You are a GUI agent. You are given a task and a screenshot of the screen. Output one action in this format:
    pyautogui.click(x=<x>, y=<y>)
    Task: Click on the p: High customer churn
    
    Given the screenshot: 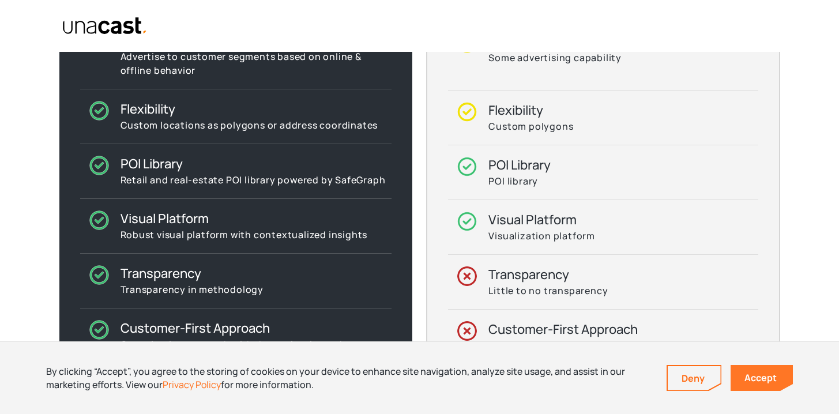 What is the action you would take?
    pyautogui.click(x=563, y=345)
    